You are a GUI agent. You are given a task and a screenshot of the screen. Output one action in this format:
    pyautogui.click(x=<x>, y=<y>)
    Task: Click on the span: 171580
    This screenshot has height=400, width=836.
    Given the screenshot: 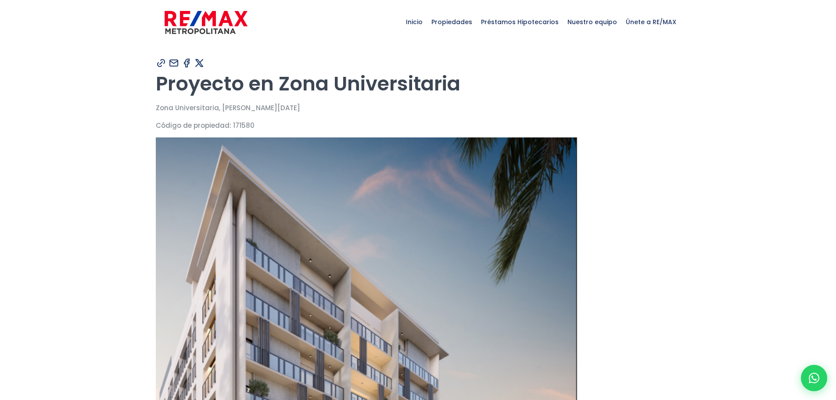 What is the action you would take?
    pyautogui.click(x=244, y=125)
    